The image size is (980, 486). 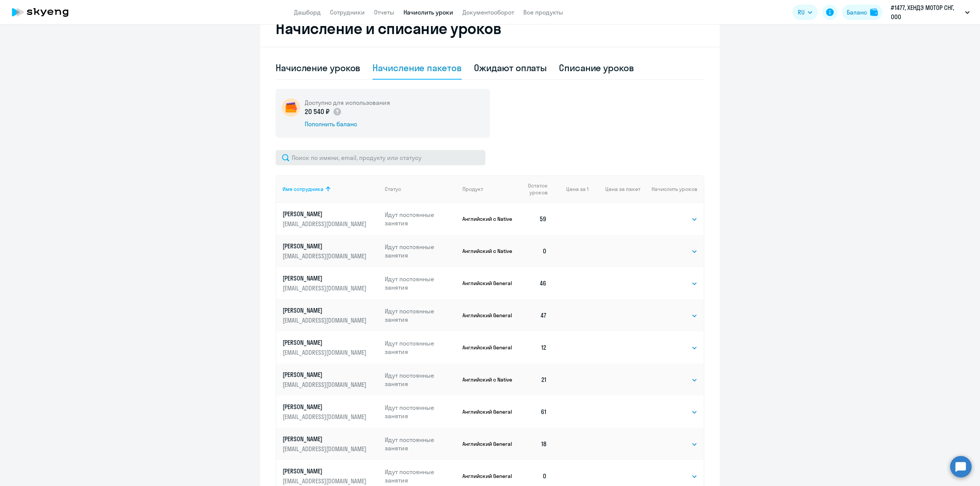 What do you see at coordinates (533, 412) in the screenshot?
I see `td: 61` at bounding box center [533, 412].